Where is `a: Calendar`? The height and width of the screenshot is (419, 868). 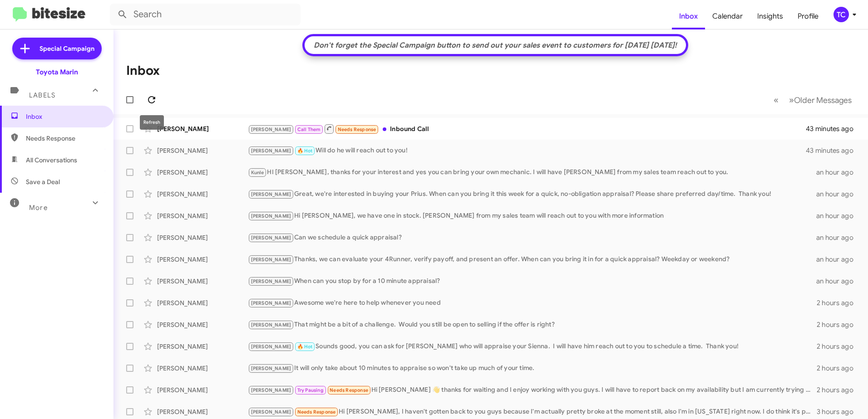
a: Calendar is located at coordinates (727, 17).